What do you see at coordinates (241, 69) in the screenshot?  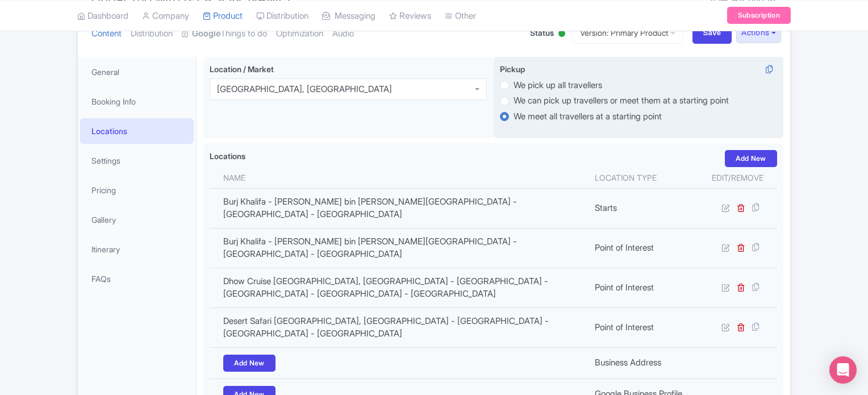 I see `span: Location / Market` at bounding box center [241, 69].